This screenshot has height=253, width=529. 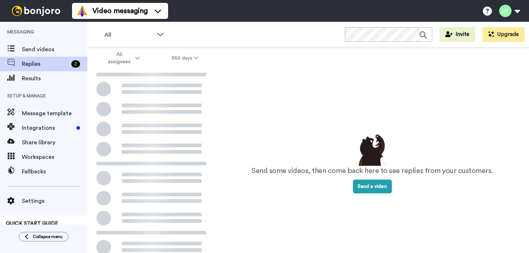 What do you see at coordinates (32, 224) in the screenshot?
I see `span: QUICK START GUIDE` at bounding box center [32, 224].